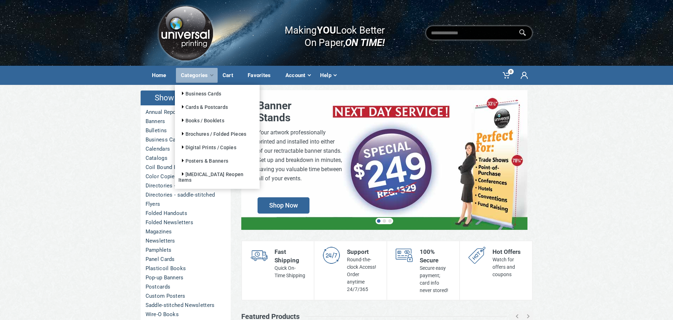  What do you see at coordinates (185, 204) in the screenshot?
I see `a: Flyers` at bounding box center [185, 204].